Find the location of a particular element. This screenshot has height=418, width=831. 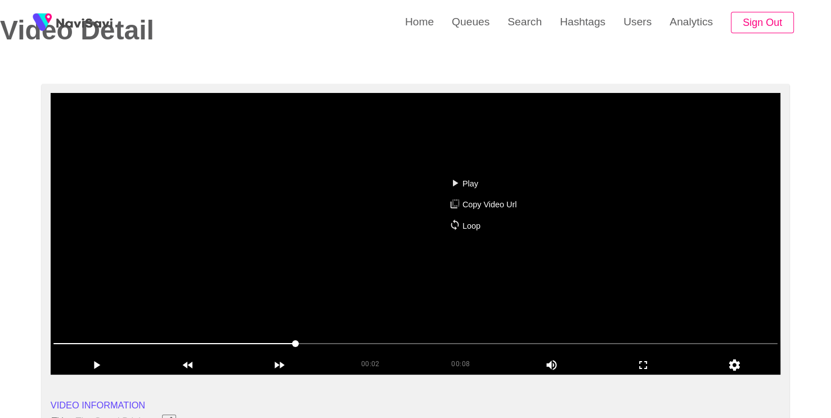

span: Loop is located at coordinates (472, 226).